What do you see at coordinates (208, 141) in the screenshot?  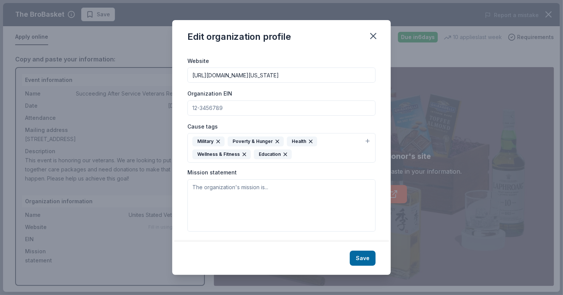 I see `div: Military` at bounding box center [208, 141].